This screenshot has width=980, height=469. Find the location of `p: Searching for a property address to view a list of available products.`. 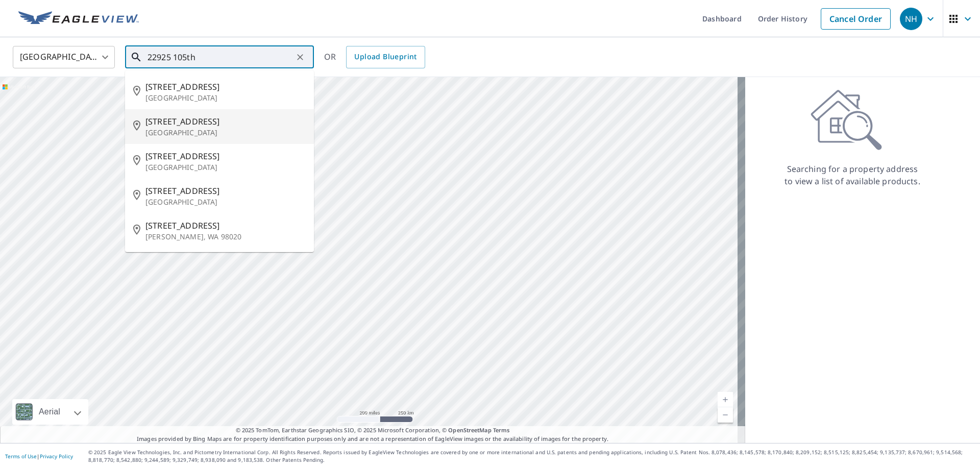

p: Searching for a property address to view a list of available products. is located at coordinates (852, 175).